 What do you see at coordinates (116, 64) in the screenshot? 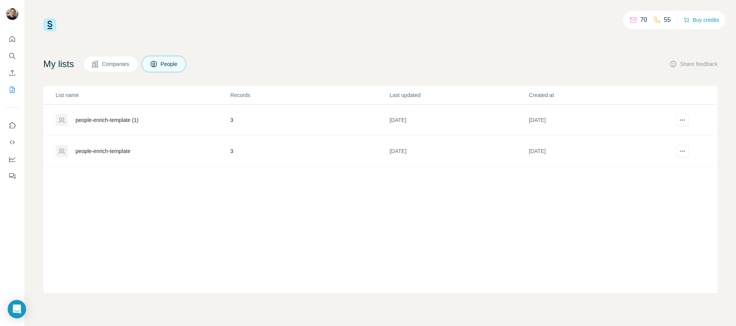
I see `span: Companies` at bounding box center [116, 64].